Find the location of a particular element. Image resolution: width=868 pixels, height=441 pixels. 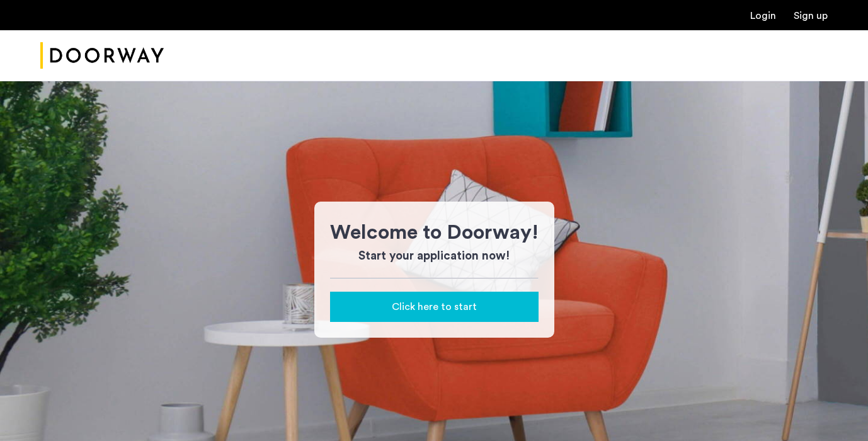

img: logo is located at coordinates (102, 55).